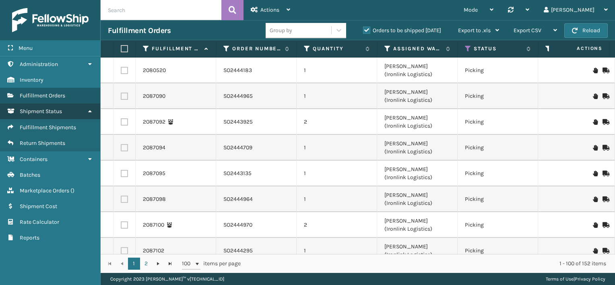 Image resolution: width=615 pixels, height=285 pixels. Describe the element at coordinates (586, 31) in the screenshot. I see `button: Reload` at that location.